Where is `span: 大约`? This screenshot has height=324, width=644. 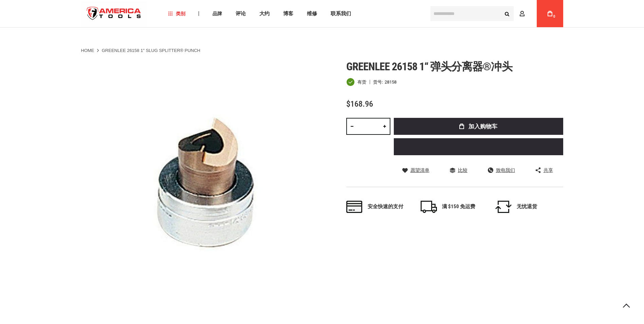 span: 大约 is located at coordinates (264, 13).